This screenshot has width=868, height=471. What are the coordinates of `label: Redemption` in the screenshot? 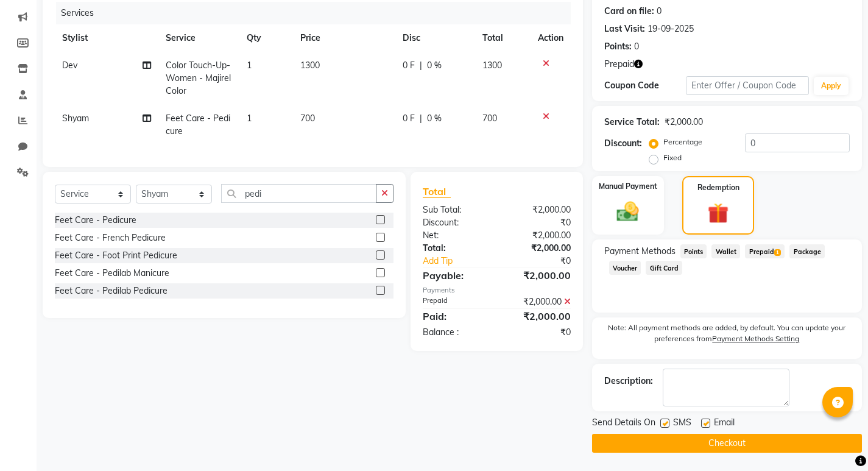 It's located at (718, 188).